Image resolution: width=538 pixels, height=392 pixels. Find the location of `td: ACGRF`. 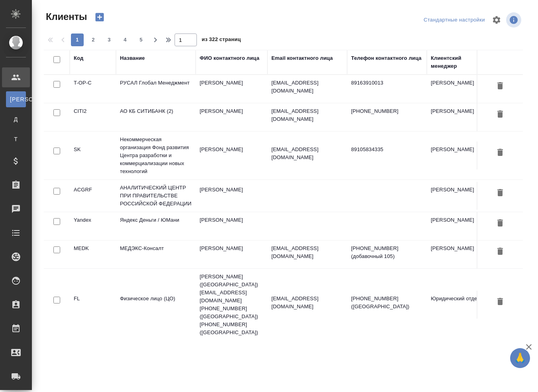

td: ACGRF is located at coordinates (93, 195).